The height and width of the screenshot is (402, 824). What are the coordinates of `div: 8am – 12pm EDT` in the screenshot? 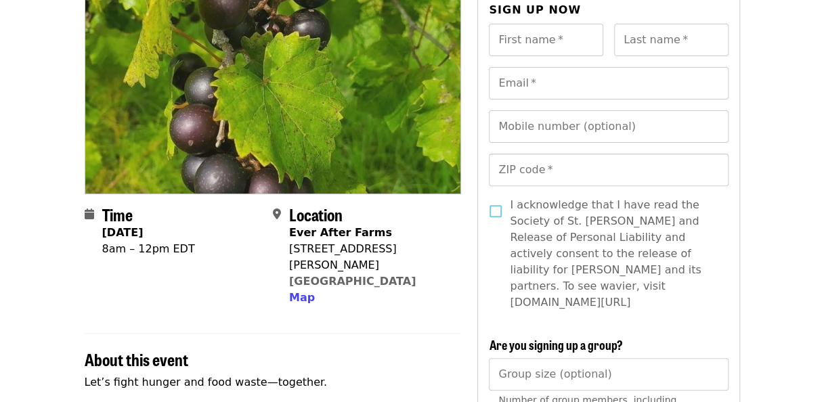 It's located at (148, 249).